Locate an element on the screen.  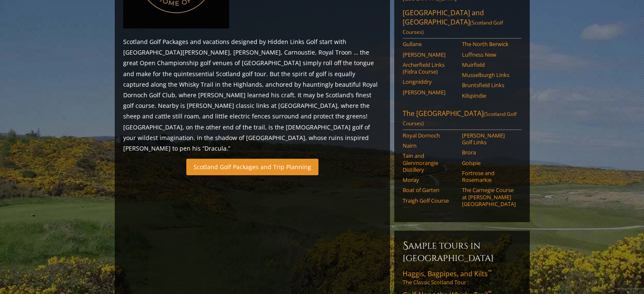
a: Archerfield Links (Fidra Course) is located at coordinates (429, 68).